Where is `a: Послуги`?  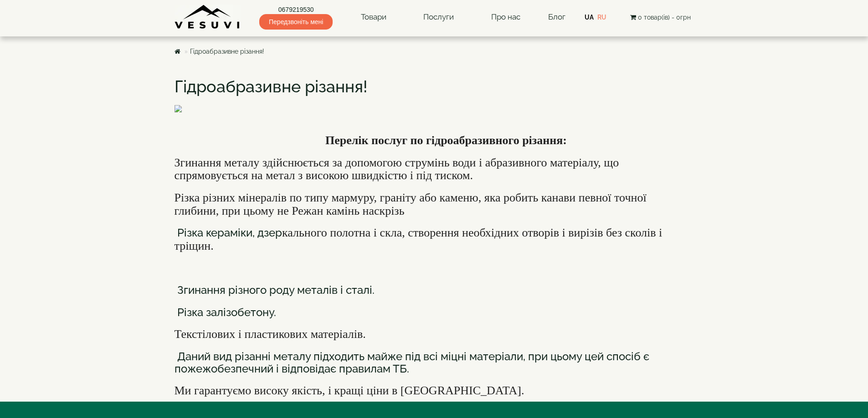 a: Послуги is located at coordinates (439, 17).